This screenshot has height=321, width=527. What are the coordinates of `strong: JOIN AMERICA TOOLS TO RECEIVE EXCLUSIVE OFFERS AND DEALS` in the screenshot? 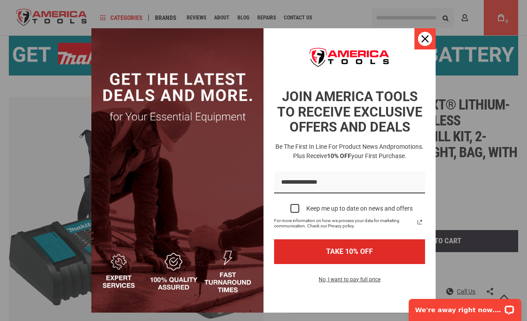 It's located at (349, 112).